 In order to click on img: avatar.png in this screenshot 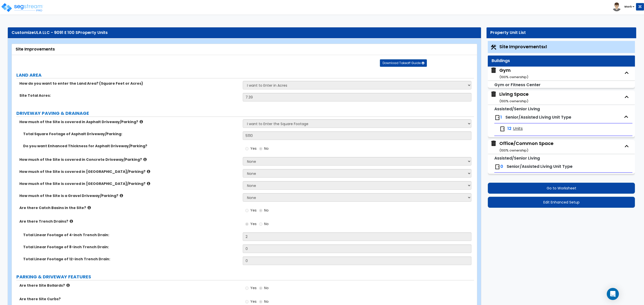, I will do `click(617, 6)`.